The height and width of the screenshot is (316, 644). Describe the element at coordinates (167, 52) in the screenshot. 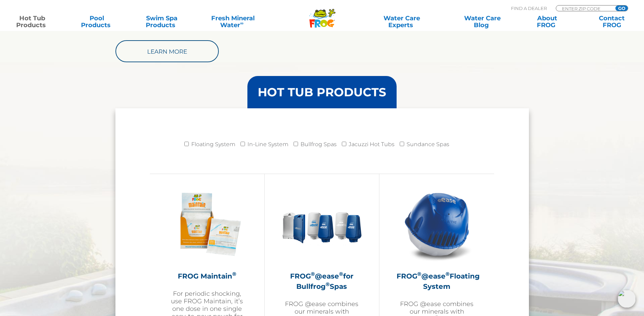

I see `a: Learn More` at that location.